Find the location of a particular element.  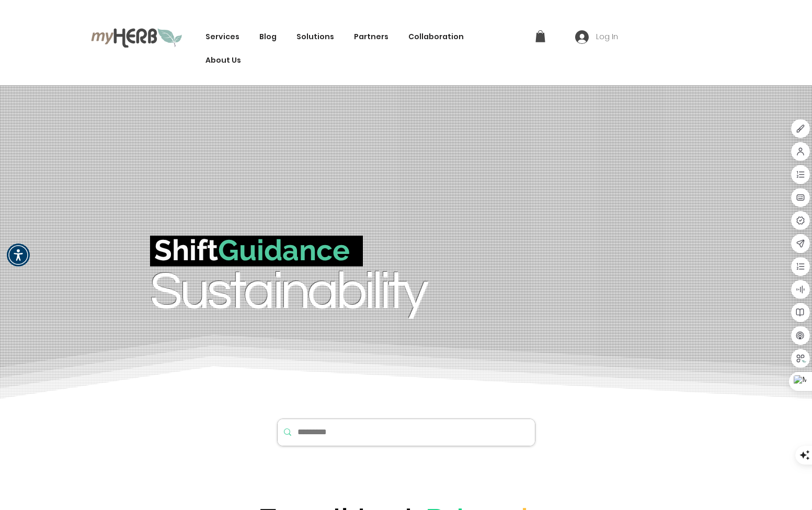

div: Accessibility Menu is located at coordinates (18, 255).